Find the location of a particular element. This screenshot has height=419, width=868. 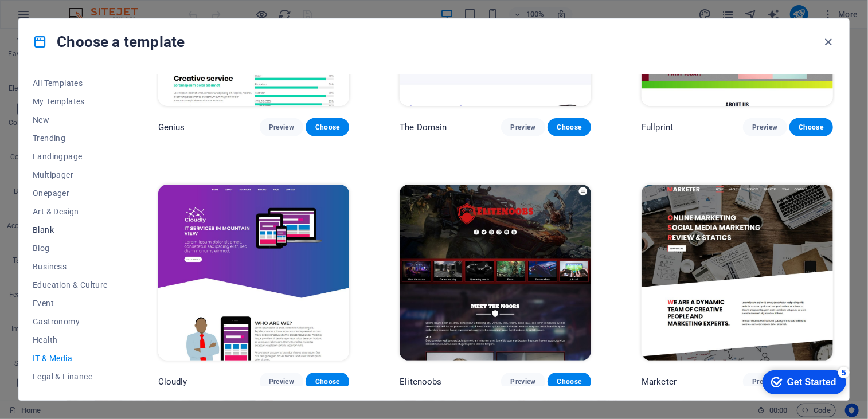

p: Genius is located at coordinates (172, 128).